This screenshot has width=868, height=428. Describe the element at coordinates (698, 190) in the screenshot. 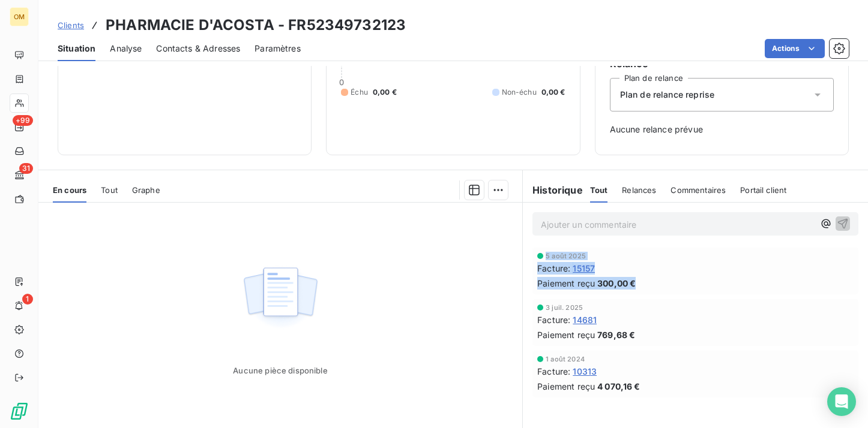

I see `span: Commentaires` at that location.